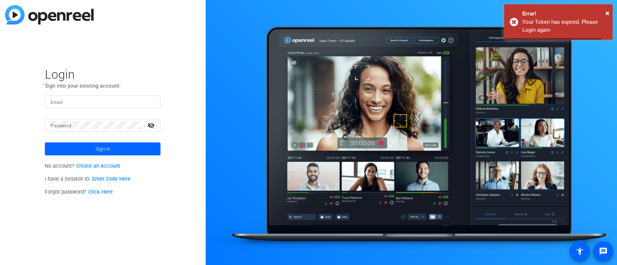 The image size is (617, 265). What do you see at coordinates (56, 103) in the screenshot?
I see `mat-label: Email` at bounding box center [56, 103].